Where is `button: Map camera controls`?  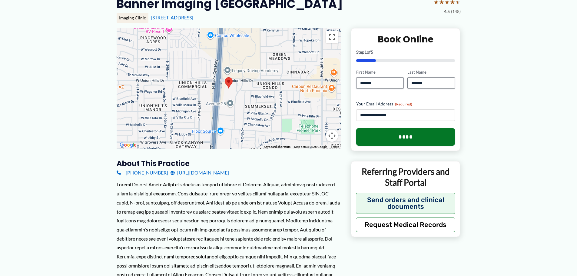
button: Map camera controls is located at coordinates (332, 136).